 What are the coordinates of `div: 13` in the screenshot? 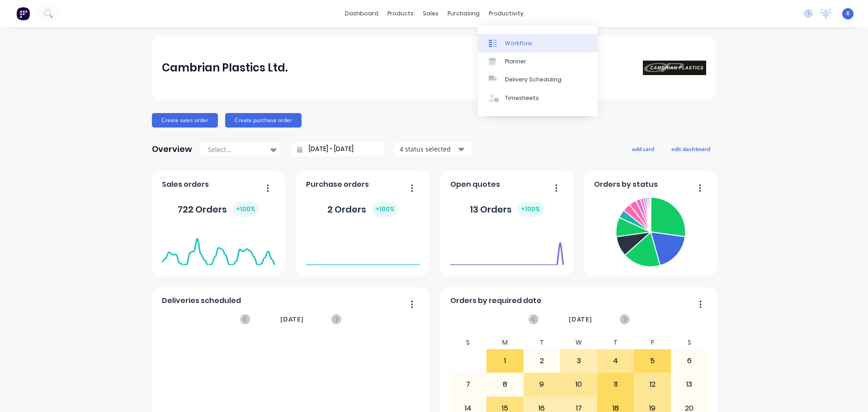 It's located at (689, 384).